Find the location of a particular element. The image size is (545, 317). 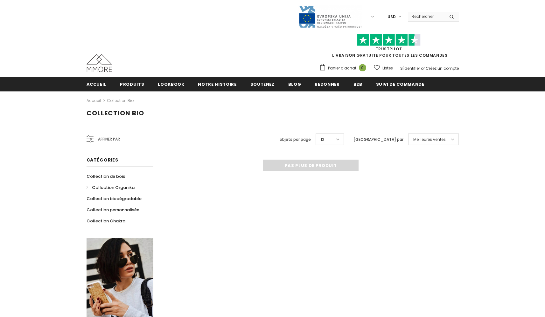

span: Collection de bois is located at coordinates (106, 176).